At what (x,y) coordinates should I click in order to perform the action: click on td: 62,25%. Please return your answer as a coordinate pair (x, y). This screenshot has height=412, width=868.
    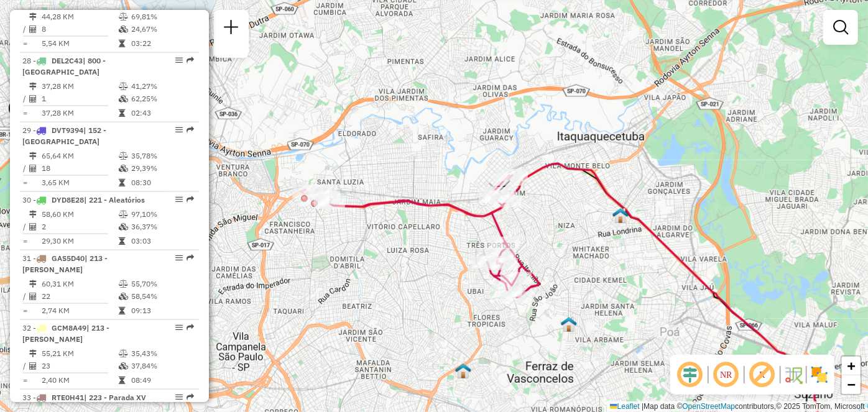
    Looking at the image, I should click on (162, 99).